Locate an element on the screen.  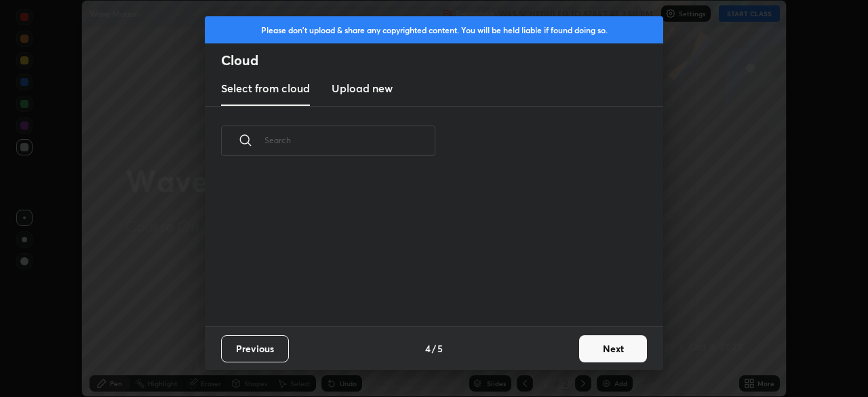
h3: Upload new is located at coordinates (362, 89).